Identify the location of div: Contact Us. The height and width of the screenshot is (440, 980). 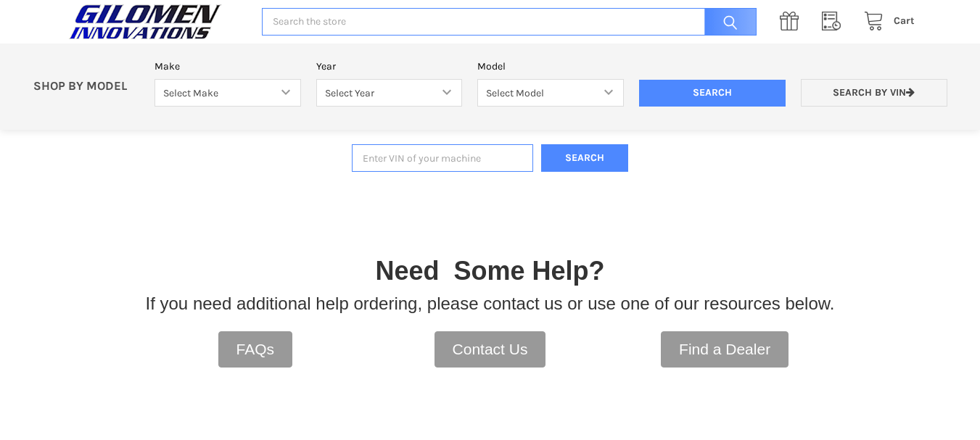
(490, 349).